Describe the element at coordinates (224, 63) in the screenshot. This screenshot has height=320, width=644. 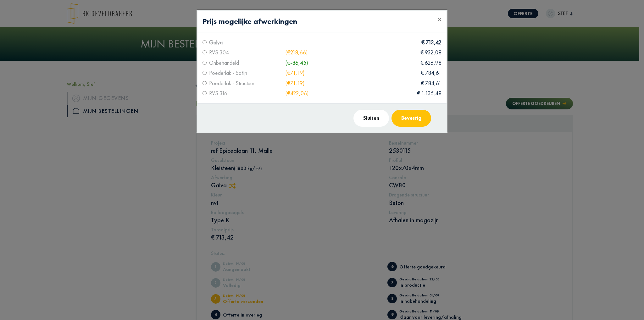
I see `label: Onbehandeld` at that location.